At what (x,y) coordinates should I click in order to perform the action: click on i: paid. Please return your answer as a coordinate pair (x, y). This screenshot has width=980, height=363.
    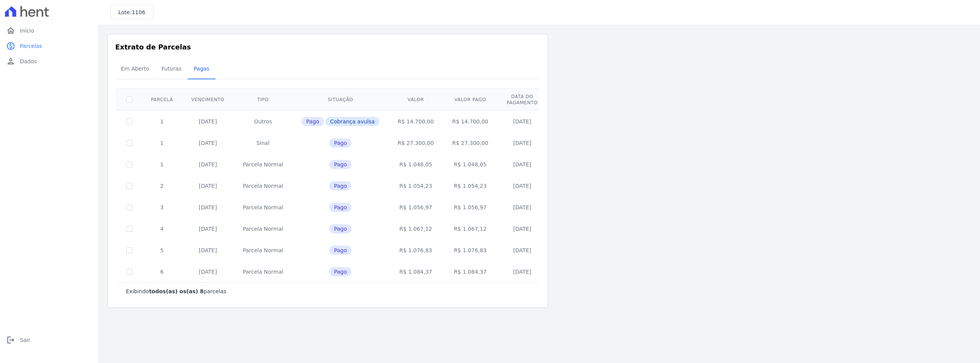
    Looking at the image, I should click on (11, 46).